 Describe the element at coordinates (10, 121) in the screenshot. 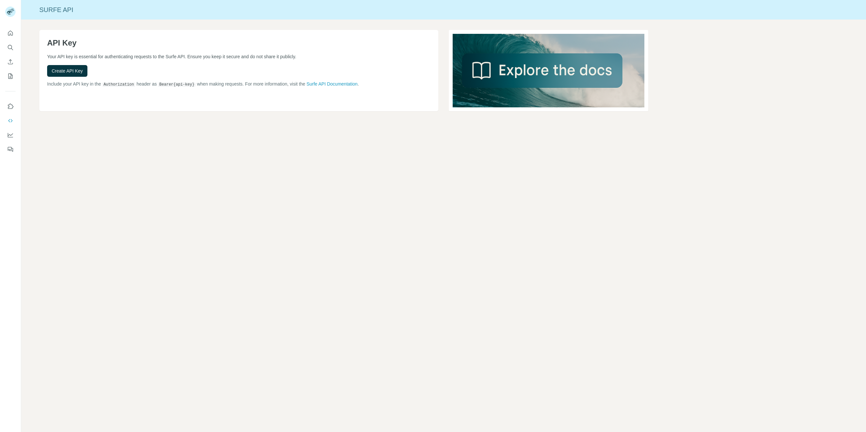

I see `button: Use Surfe API` at that location.